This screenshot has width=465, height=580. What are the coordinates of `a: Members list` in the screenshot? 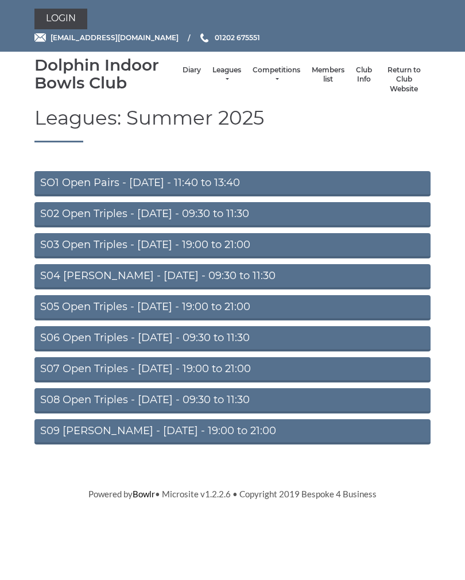 It's located at (328, 75).